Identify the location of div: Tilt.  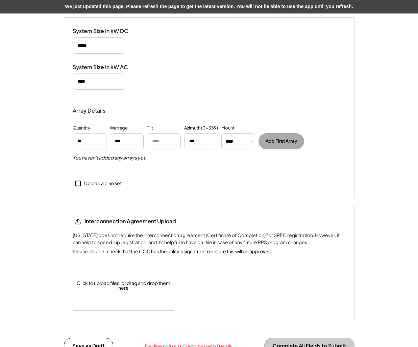
(150, 128).